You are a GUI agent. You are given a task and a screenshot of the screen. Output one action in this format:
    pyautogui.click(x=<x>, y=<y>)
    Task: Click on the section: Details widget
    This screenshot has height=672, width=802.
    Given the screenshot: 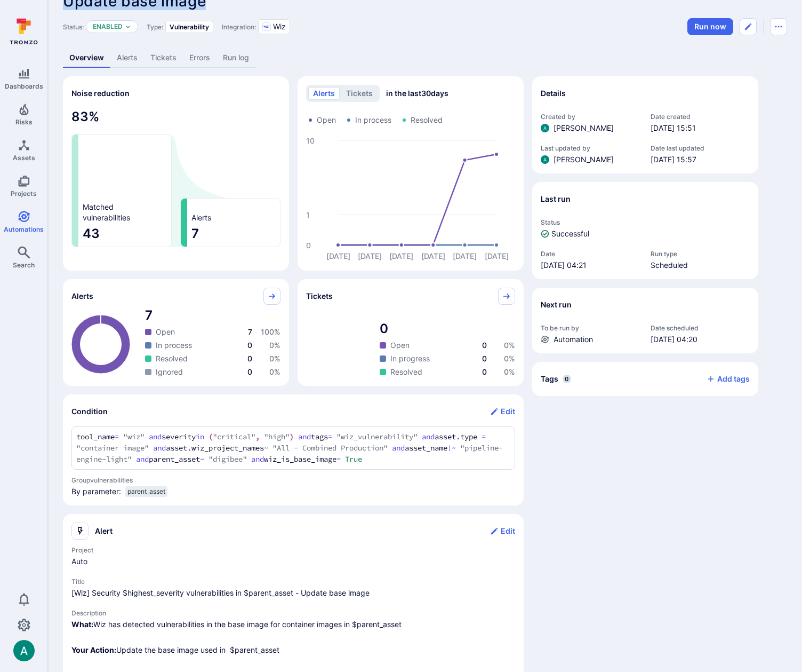 What is the action you would take?
    pyautogui.click(x=646, y=125)
    